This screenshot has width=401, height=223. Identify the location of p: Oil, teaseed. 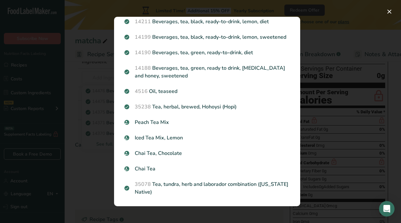
(207, 91).